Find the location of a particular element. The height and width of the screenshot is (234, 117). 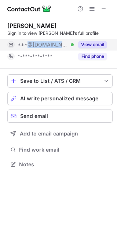

button: save-profile-one-click is located at coordinates (60, 81).